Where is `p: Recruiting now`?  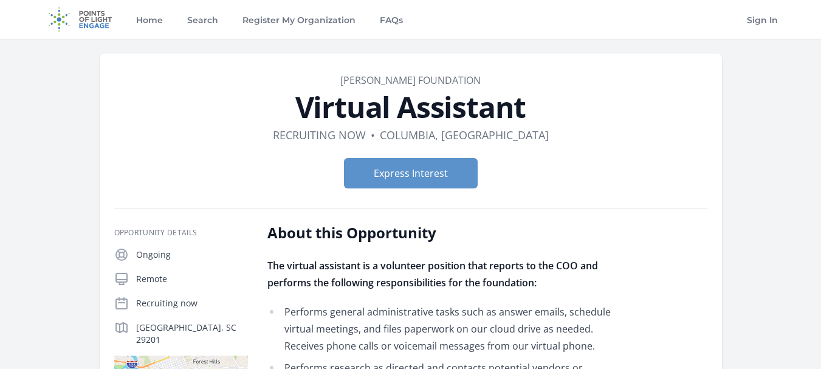 p: Recruiting now is located at coordinates (192, 303).